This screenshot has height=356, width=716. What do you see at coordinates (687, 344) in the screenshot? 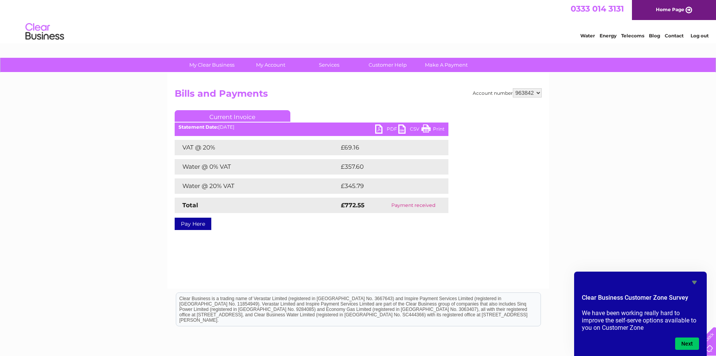
I see `button: Next question` at bounding box center [687, 344].